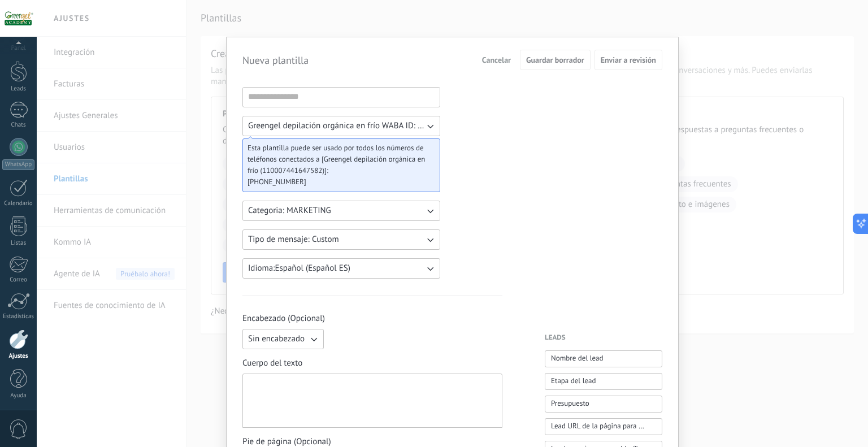 This screenshot has height=447, width=868. I want to click on button: Categoria: MARKETING, so click(342, 211).